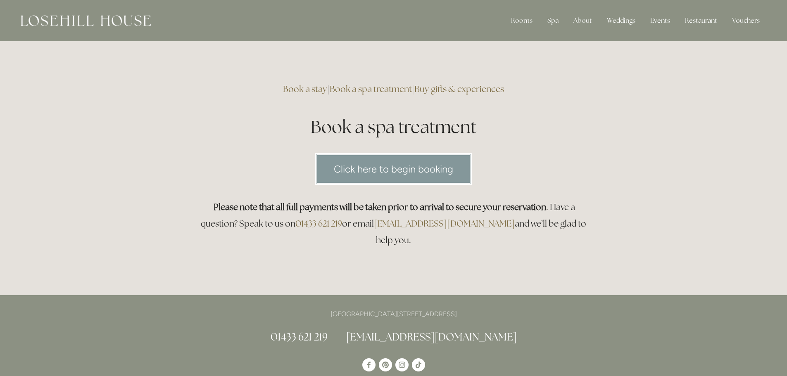 The height and width of the screenshot is (376, 787). What do you see at coordinates (621, 21) in the screenshot?
I see `div: Weddings` at bounding box center [621, 21].